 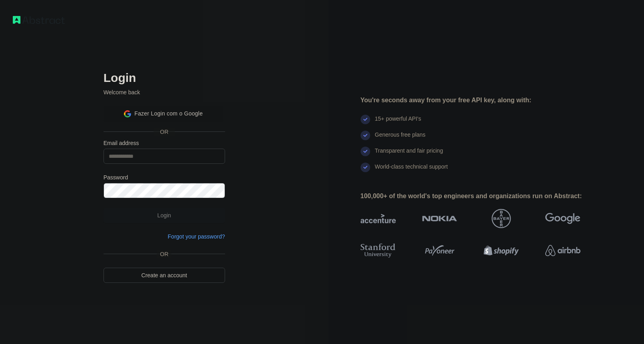 What do you see at coordinates (412, 170) in the screenshot?
I see `div: World-class technical support` at bounding box center [412, 170].